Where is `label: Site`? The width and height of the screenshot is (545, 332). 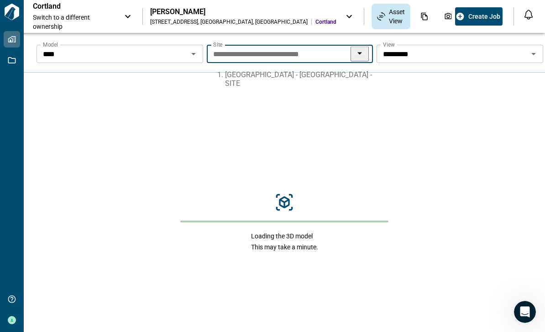 label: Site is located at coordinates (218, 44).